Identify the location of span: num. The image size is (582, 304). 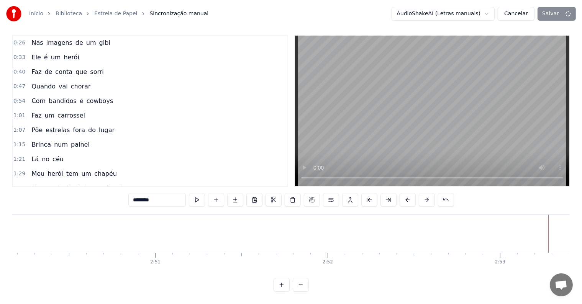
(61, 144).